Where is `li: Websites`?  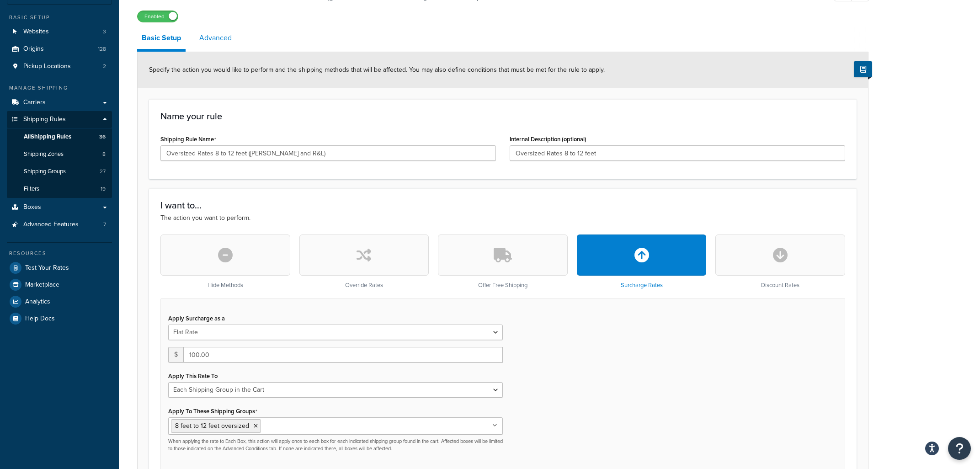 li: Websites is located at coordinates (60, 32).